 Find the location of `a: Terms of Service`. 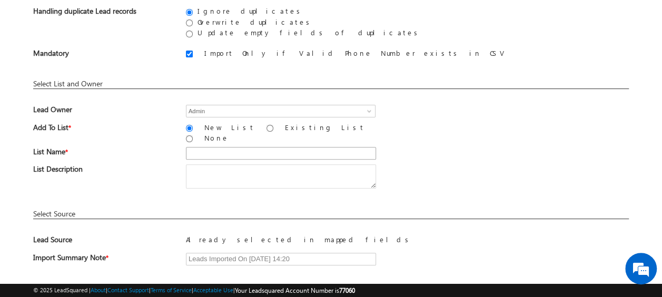

a: Terms of Service is located at coordinates (171, 290).